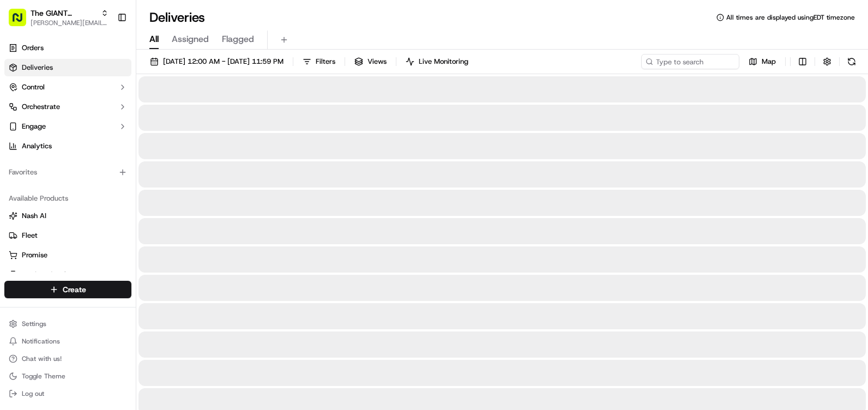 The width and height of the screenshot is (868, 410). Describe the element at coordinates (436, 62) in the screenshot. I see `button: Live Monitoring` at that location.